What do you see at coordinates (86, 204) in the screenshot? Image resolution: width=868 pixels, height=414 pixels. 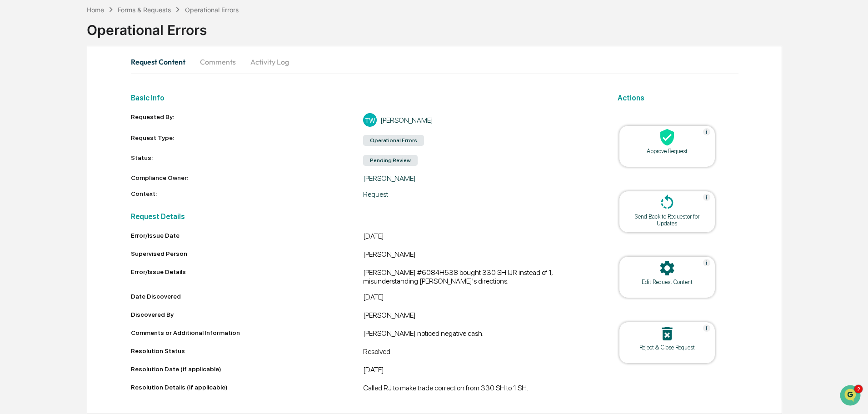 I see `a: Powered byPylon` at bounding box center [86, 204].